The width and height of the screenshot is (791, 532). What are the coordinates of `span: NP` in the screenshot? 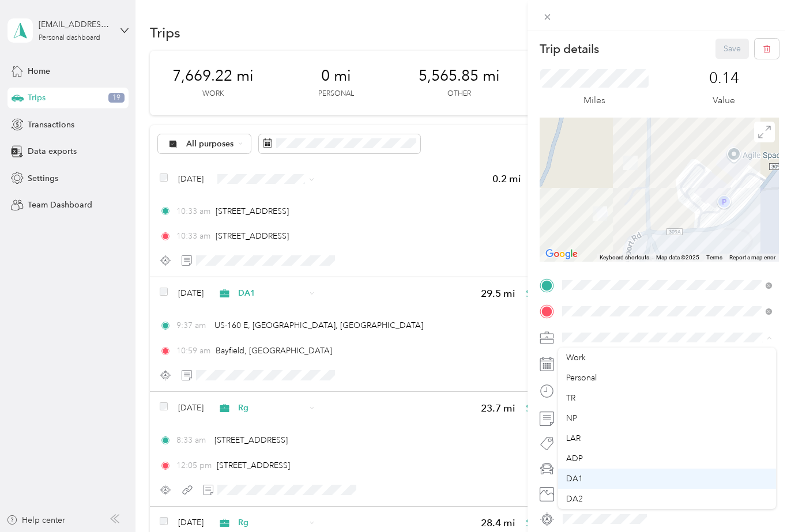 It's located at (571, 418).